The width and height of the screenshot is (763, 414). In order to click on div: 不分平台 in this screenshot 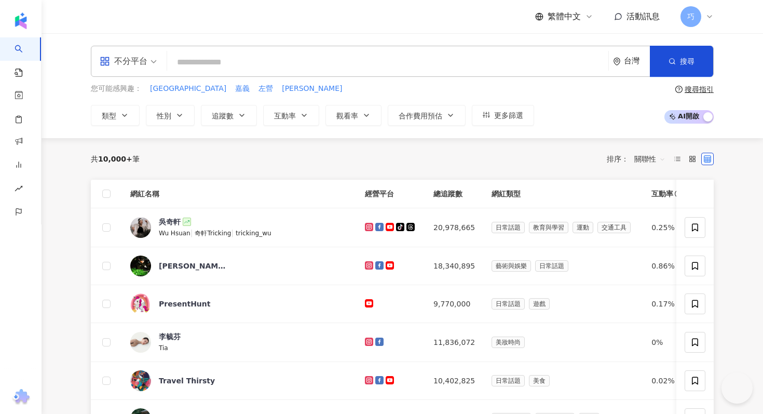, I will do `click(124, 61)`.